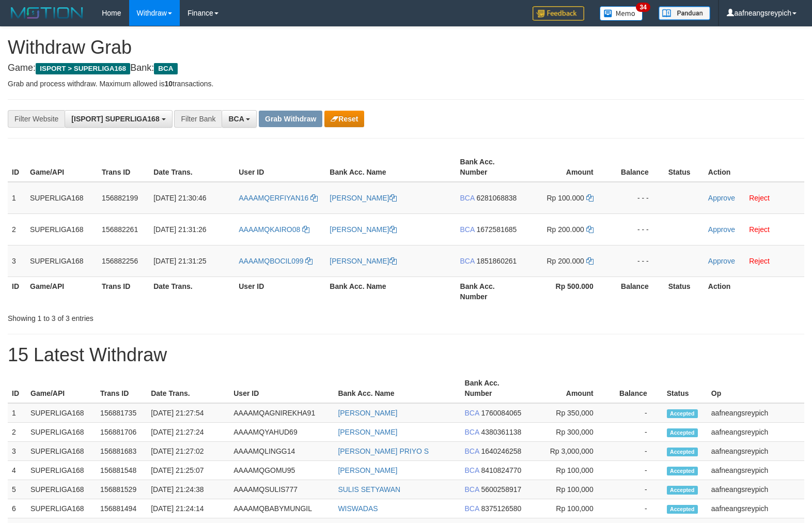  What do you see at coordinates (759, 198) in the screenshot?
I see `a: Reject` at bounding box center [759, 198].